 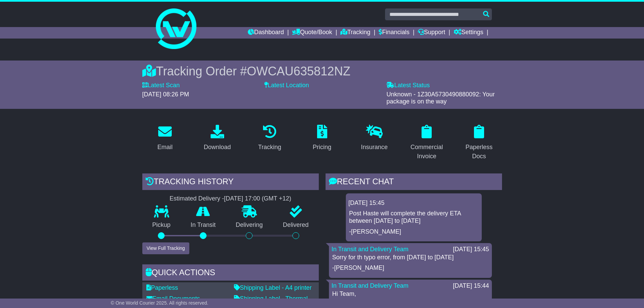 I want to click on div: Insurance, so click(x=374, y=147).